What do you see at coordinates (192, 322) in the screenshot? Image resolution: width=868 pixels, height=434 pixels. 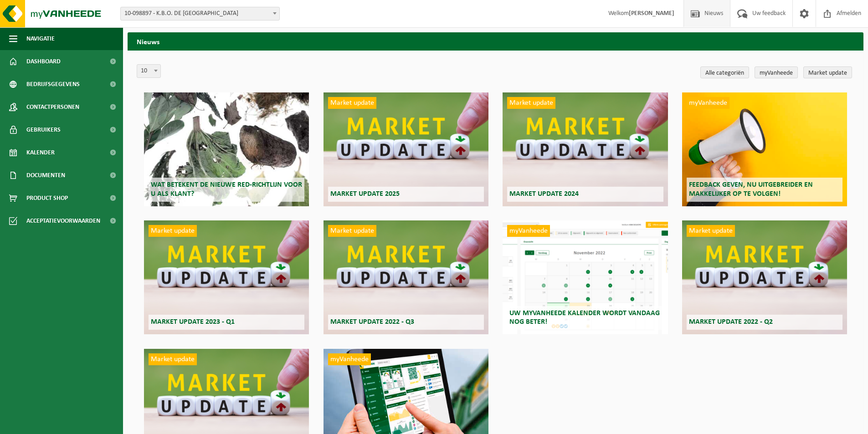 I see `span: Market update 2023 - Q1` at bounding box center [192, 322].